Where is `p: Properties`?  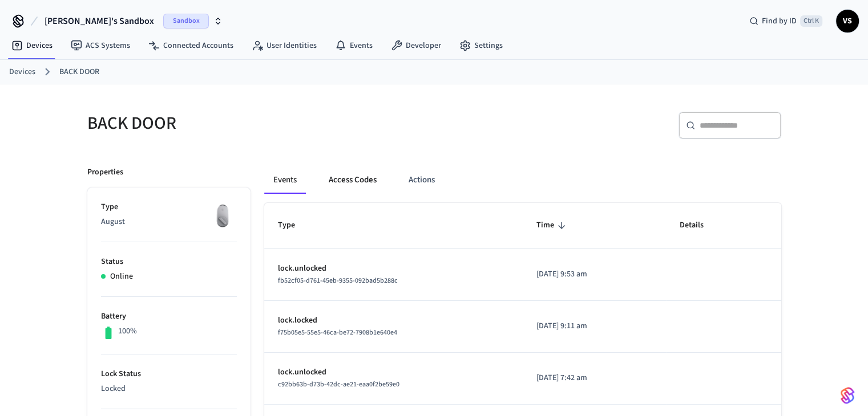 p: Properties is located at coordinates (105, 172).